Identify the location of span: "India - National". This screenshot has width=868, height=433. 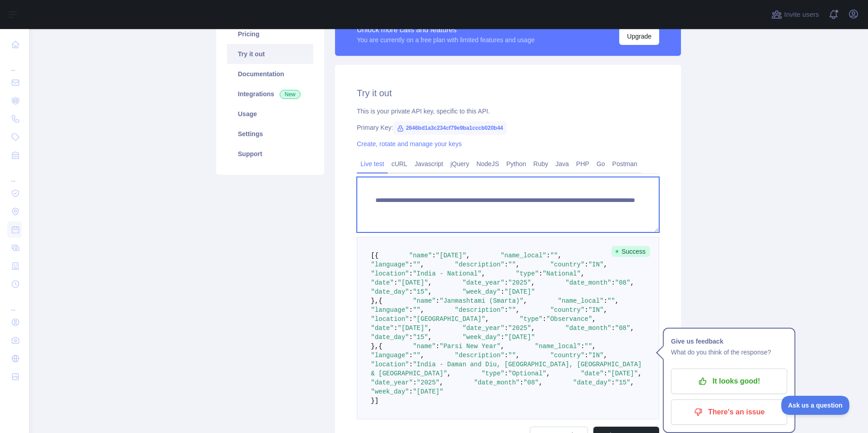
(446, 273).